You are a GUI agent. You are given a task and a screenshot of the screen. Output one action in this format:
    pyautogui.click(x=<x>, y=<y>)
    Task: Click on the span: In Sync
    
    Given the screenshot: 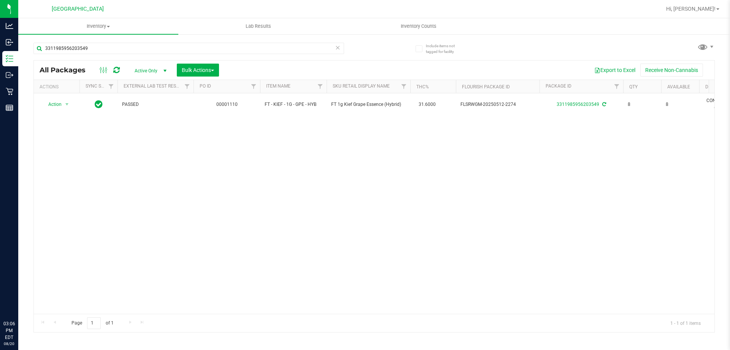 What is the action you would take?
    pyautogui.click(x=99, y=104)
    